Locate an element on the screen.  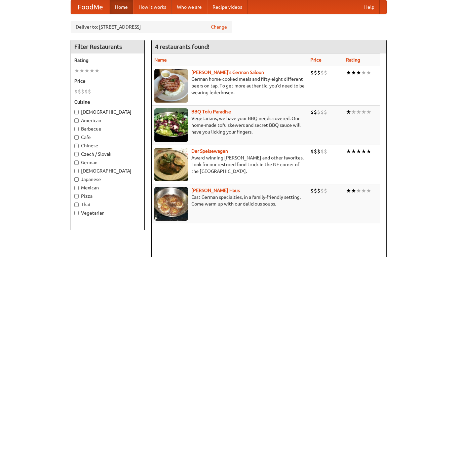
h5: Cuisine is located at coordinates (108, 102).